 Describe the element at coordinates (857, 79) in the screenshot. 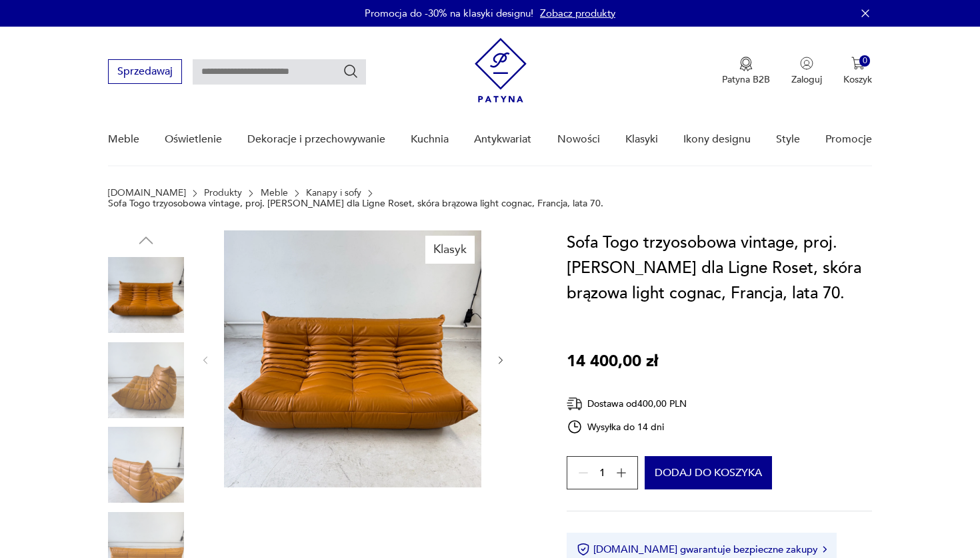

I see `p: Koszyk` at that location.